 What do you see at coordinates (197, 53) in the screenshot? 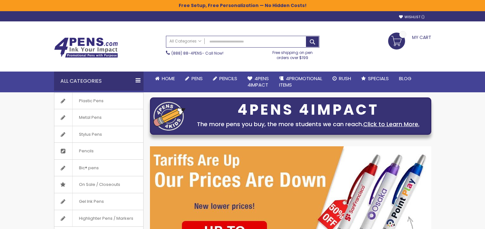
I see `span: - Call Now!` at bounding box center [197, 53].